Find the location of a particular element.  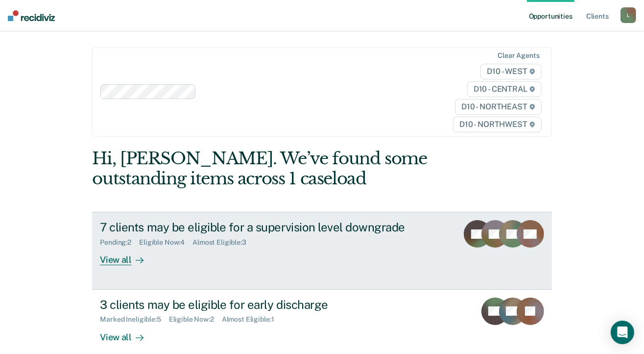

div: Open Intercom Messenger is located at coordinates (623, 332).